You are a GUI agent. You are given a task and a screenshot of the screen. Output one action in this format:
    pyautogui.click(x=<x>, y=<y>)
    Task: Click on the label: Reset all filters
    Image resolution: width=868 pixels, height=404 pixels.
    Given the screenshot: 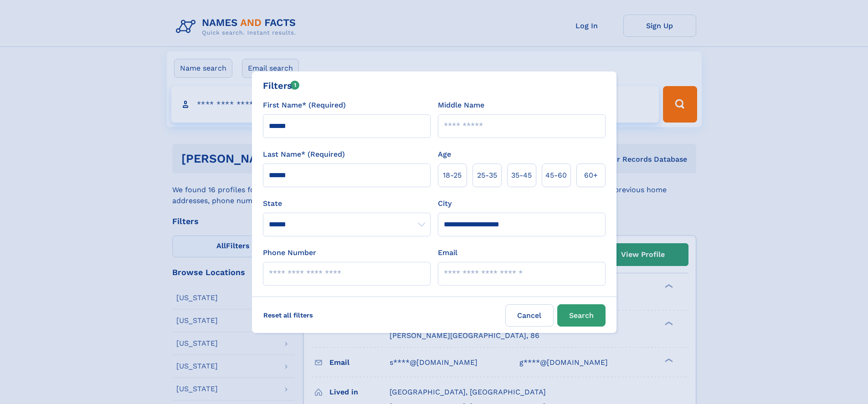 What is the action you would take?
    pyautogui.click(x=288, y=315)
    